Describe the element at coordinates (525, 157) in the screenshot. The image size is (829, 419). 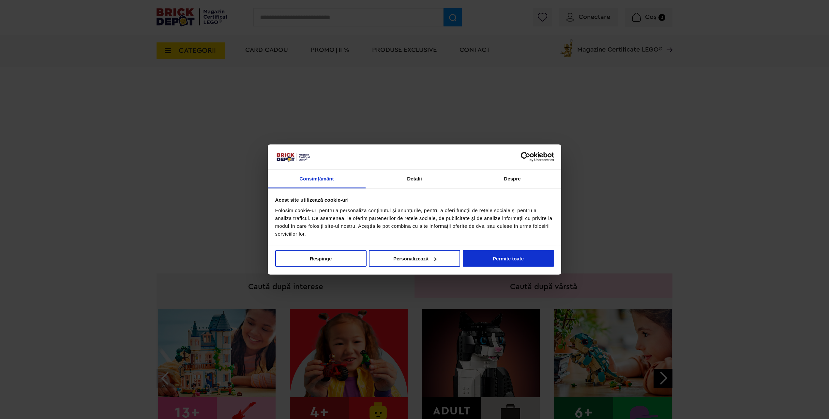
I see `a: Usercentrics Cookiebot - opens in a new window` at that location.